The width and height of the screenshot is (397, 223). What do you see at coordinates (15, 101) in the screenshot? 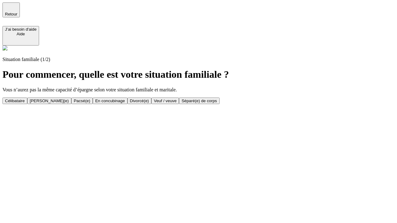
I see `button: Célibataire` at bounding box center [15, 101].